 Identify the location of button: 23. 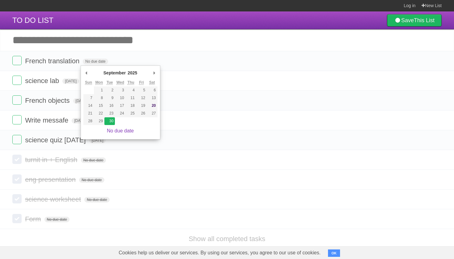
(110, 113).